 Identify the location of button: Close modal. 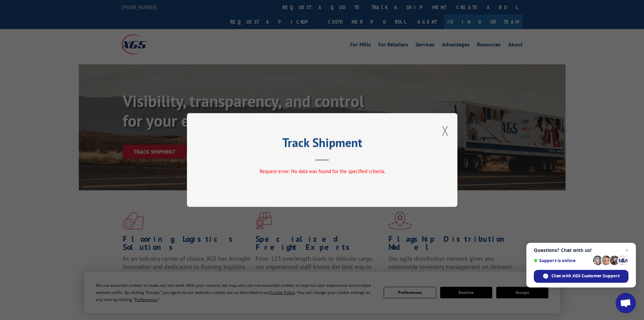
(445, 130).